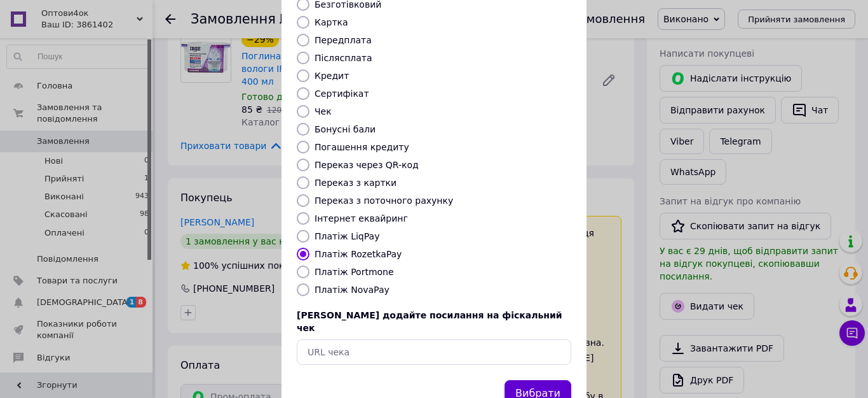 Image resolution: width=868 pixels, height=398 pixels. I want to click on label: Кредит, so click(332, 75).